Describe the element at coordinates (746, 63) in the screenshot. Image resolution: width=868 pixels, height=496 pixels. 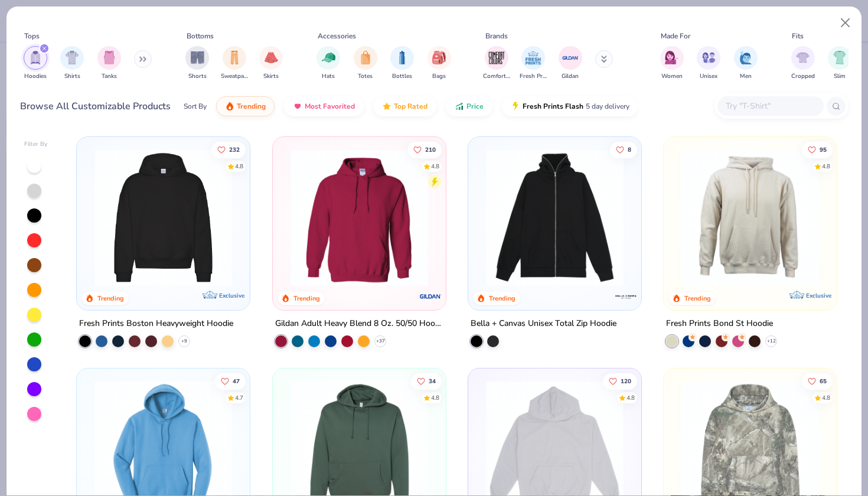
I see `div: filter for Men` at that location.